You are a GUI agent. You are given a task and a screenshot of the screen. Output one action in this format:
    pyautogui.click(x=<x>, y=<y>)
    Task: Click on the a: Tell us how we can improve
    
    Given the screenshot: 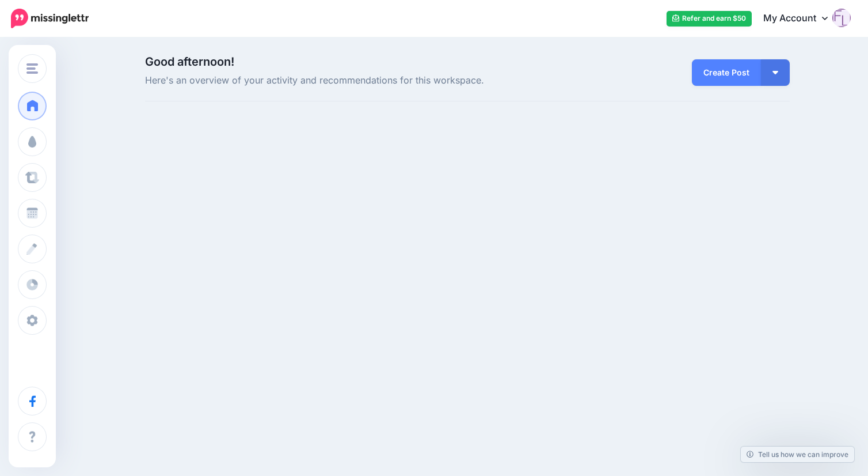 What is the action you would take?
    pyautogui.click(x=797, y=454)
    